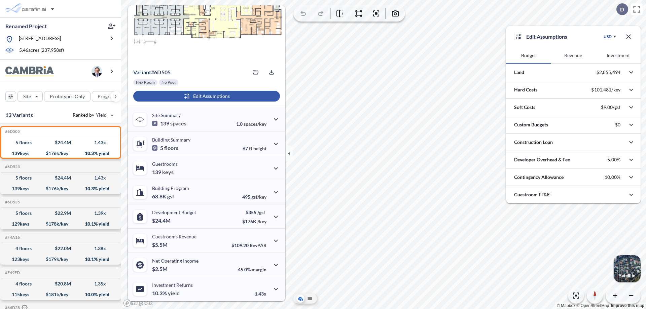 The width and height of the screenshot is (646, 309). I want to click on p: Construction Loan, so click(534, 142).